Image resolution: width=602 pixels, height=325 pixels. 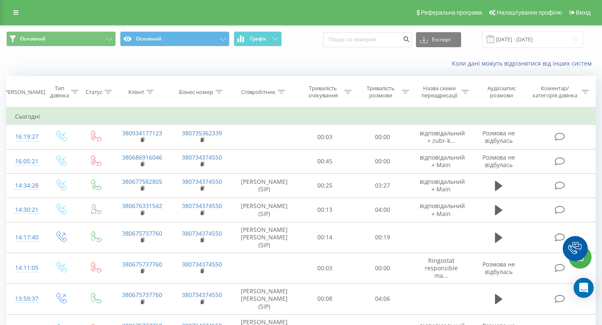 I want to click on div: 16:19:27, so click(x=25, y=137).